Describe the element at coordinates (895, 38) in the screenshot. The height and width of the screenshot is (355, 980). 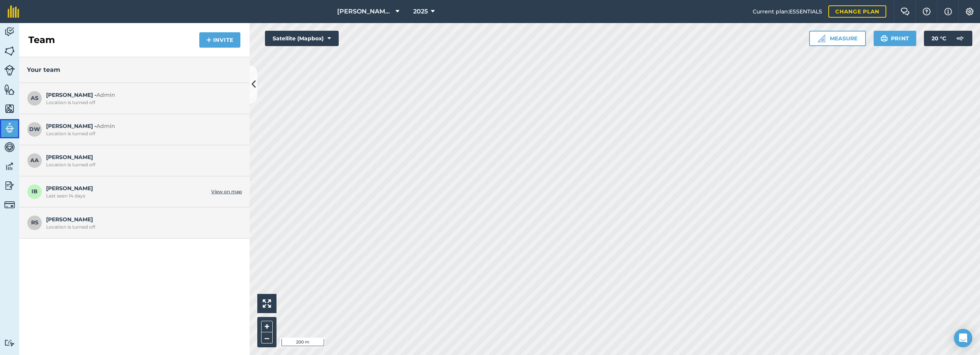
I see `button: Print` at that location.